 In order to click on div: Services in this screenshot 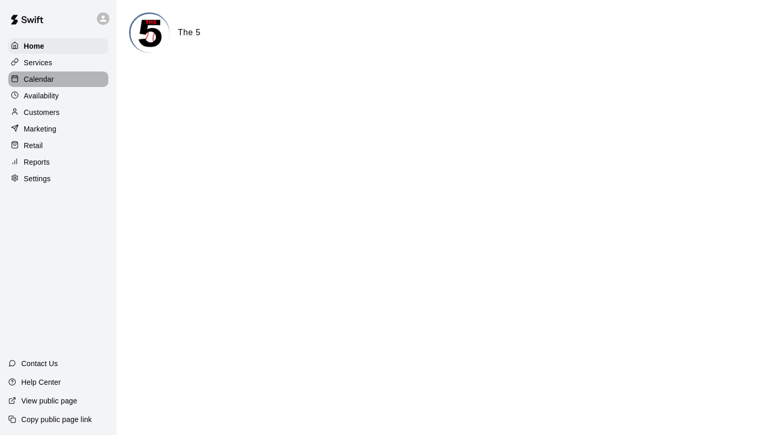, I will do `click(58, 63)`.